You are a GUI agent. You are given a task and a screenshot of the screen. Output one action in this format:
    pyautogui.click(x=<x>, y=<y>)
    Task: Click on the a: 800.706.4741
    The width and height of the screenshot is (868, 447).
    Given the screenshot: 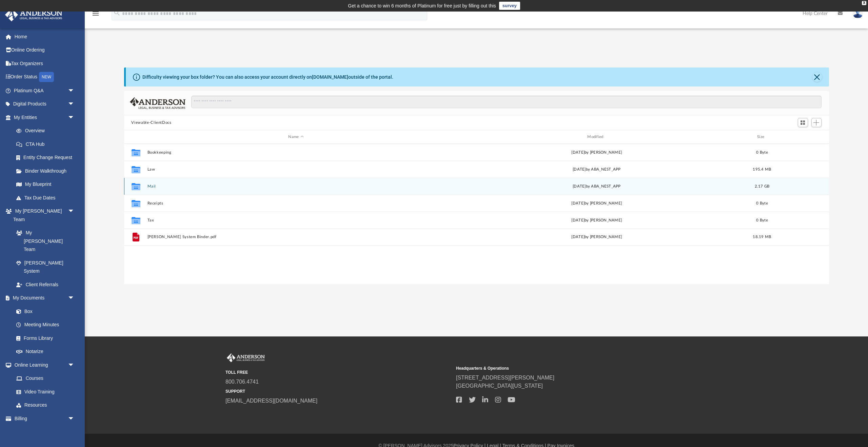 What is the action you would take?
    pyautogui.click(x=242, y=382)
    